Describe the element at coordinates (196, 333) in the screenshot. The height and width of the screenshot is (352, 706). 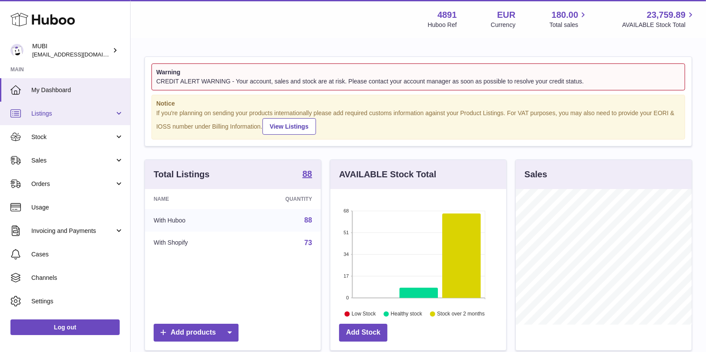
I see `a: Add products` at that location.